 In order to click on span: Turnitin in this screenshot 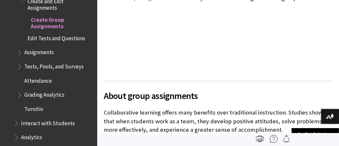, I will do `click(34, 108)`.